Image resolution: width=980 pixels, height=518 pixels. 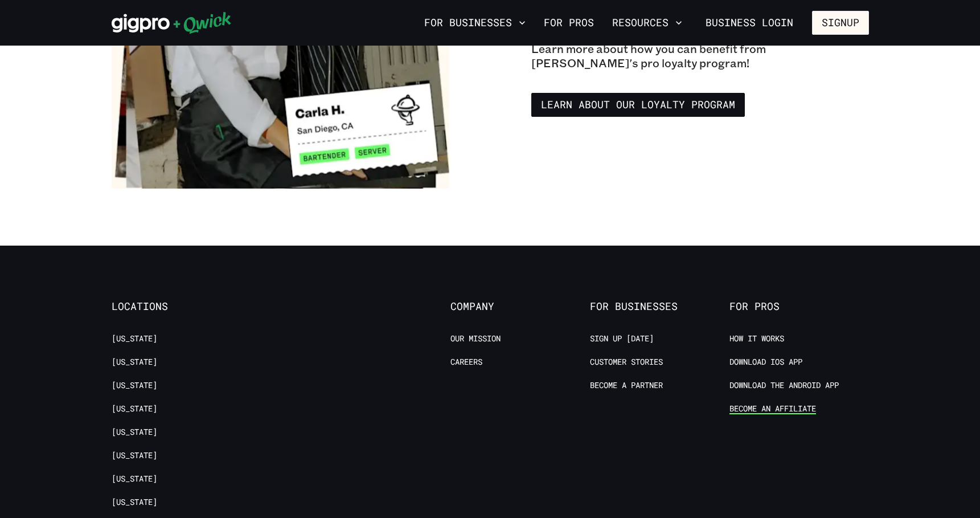 I want to click on a: Careers, so click(x=466, y=362).